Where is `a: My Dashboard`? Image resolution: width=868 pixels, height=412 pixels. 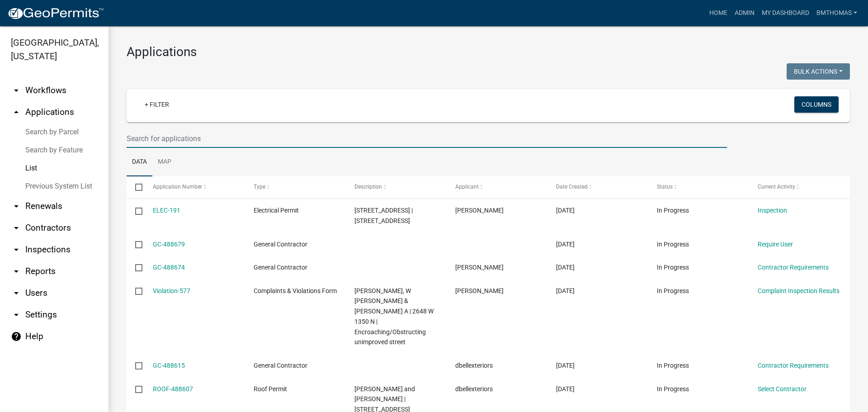
a: My Dashboard is located at coordinates (785, 13).